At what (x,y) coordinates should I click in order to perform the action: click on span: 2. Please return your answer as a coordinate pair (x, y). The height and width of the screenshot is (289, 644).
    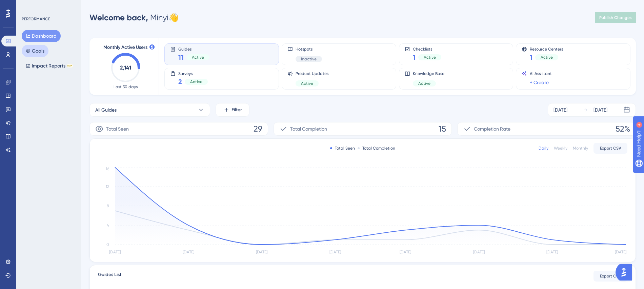
    Looking at the image, I should click on (180, 82).